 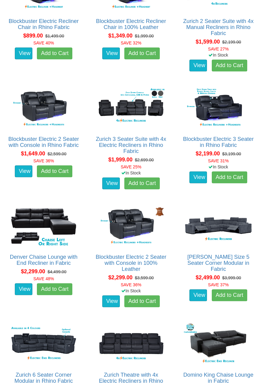 I want to click on span: $1,599.00, so click(x=208, y=42).